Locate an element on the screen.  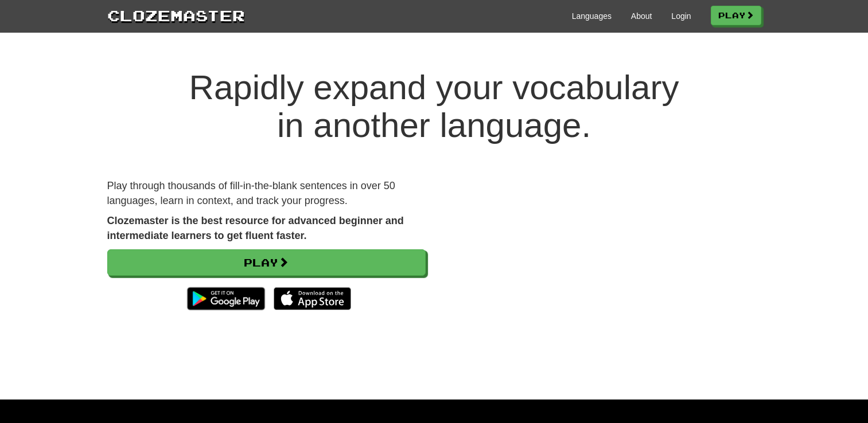
a: Clozemaster is located at coordinates (176, 15).